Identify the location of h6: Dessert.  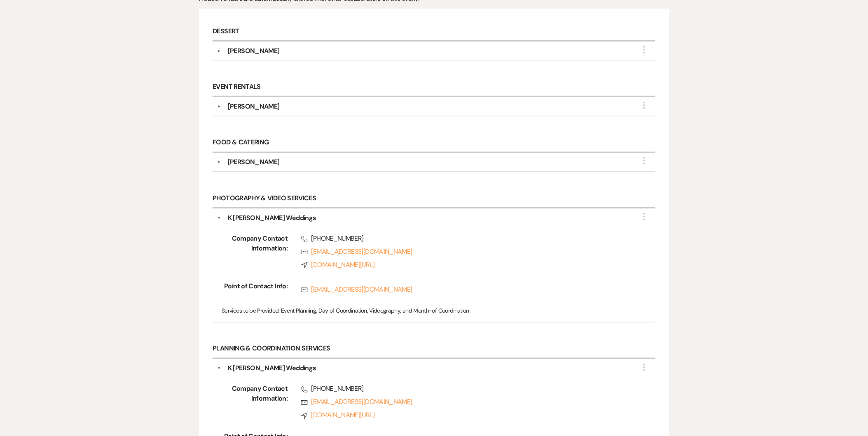
(434, 32).